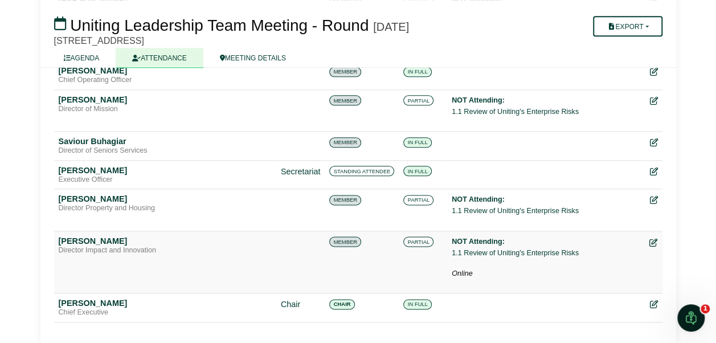 Image resolution: width=716 pixels, height=343 pixels. I want to click on p: Online, so click(546, 274).